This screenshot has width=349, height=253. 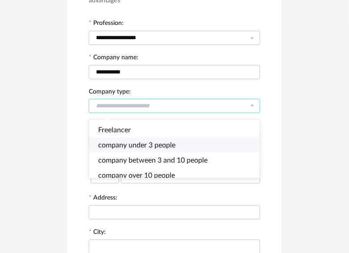 What do you see at coordinates (103, 199) in the screenshot?
I see `label: Address:` at bounding box center [103, 199].